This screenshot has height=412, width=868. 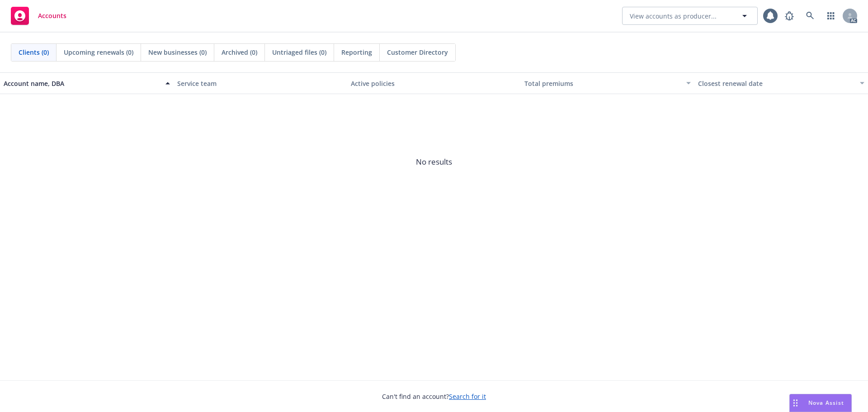 I want to click on button: Total premiums, so click(x=608, y=84).